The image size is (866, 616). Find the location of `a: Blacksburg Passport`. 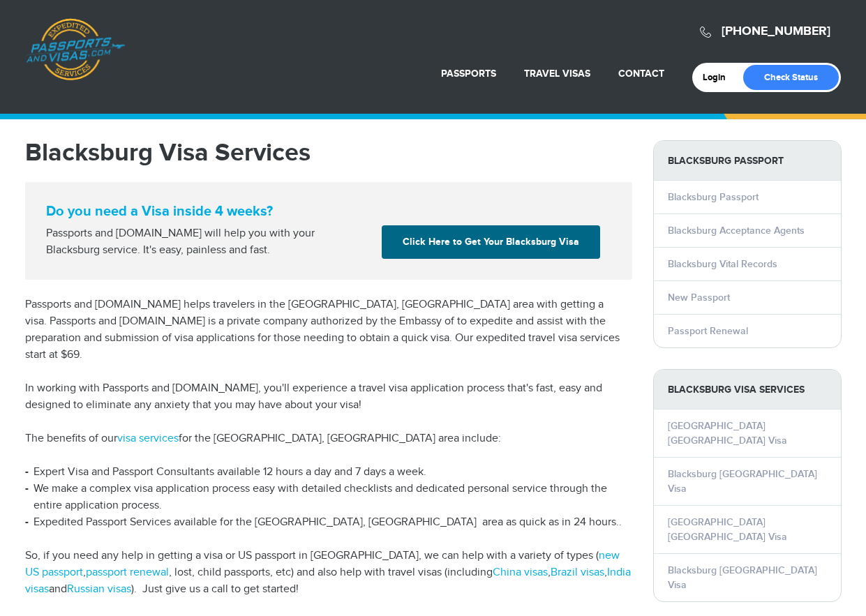

a: Blacksburg Passport is located at coordinates (713, 197).